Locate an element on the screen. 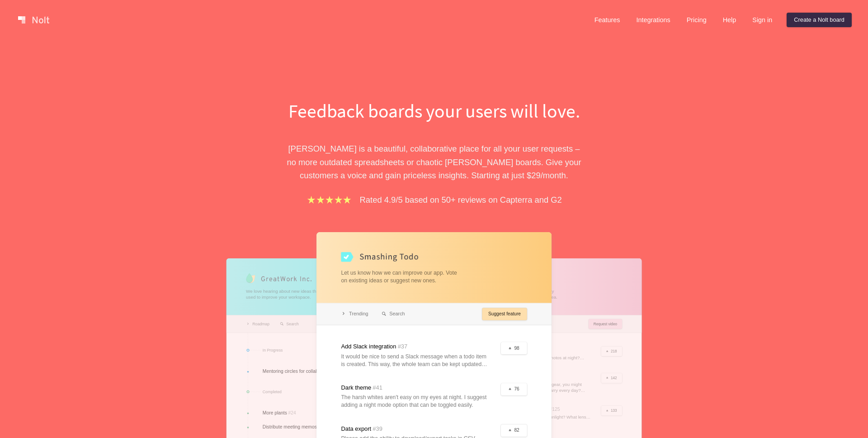 The image size is (868, 438). a: Create a Nolt board is located at coordinates (820, 20).